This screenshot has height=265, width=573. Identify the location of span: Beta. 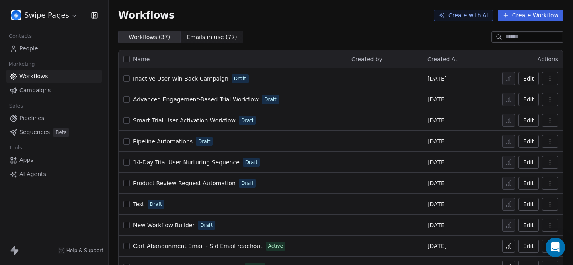
(61, 132).